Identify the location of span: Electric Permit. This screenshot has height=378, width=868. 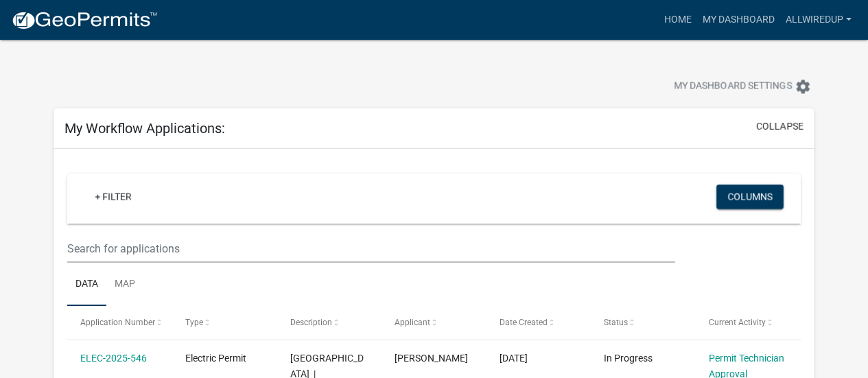
(216, 358).